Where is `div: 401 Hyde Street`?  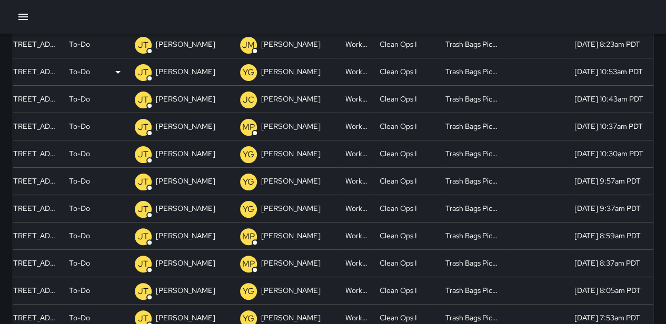
div: 401 Hyde Street is located at coordinates (32, 126).